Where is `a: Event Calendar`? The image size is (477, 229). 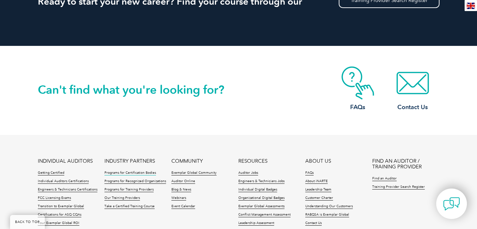 a: Event Calendar is located at coordinates (183, 206).